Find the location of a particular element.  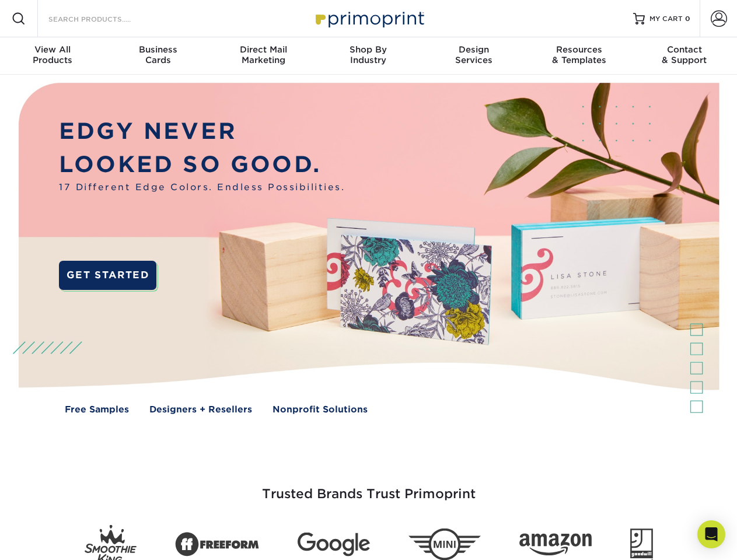

div: Open Intercom Messenger is located at coordinates (711, 534).